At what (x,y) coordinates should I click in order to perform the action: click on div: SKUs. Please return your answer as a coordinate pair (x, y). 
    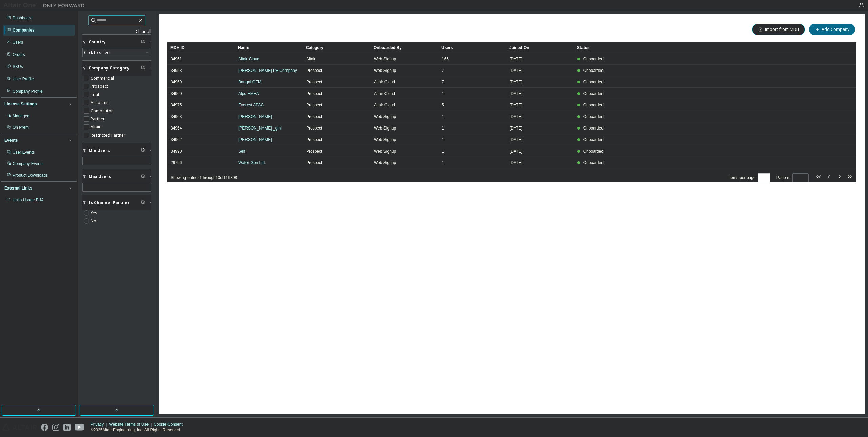
    Looking at the image, I should click on (18, 67).